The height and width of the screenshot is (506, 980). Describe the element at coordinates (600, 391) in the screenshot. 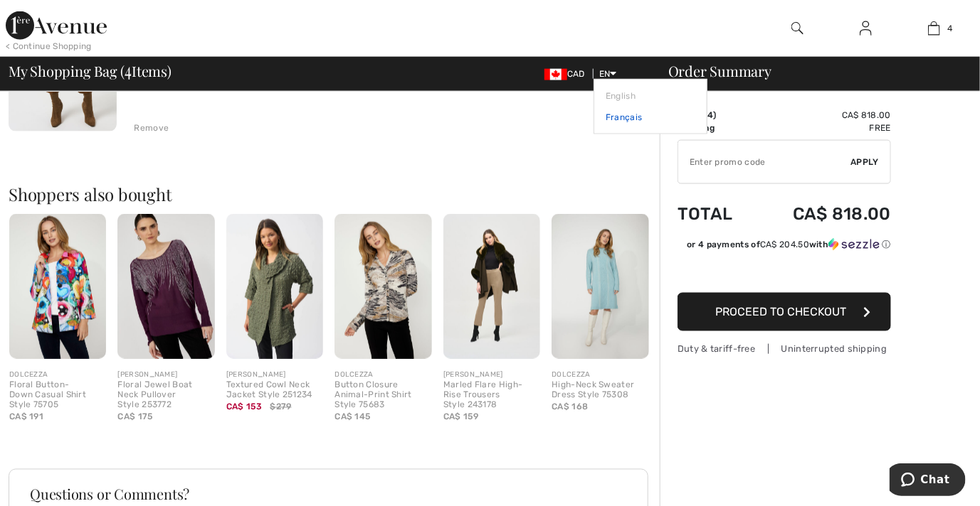

I see `div: High-Neck Sweater Dress Style 75308` at that location.